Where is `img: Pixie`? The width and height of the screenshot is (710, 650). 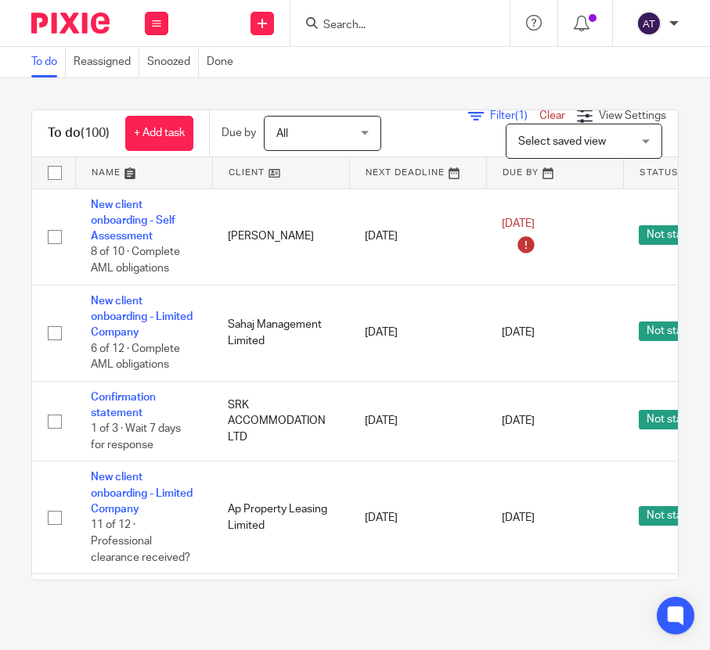 img: Pixie is located at coordinates (70, 23).